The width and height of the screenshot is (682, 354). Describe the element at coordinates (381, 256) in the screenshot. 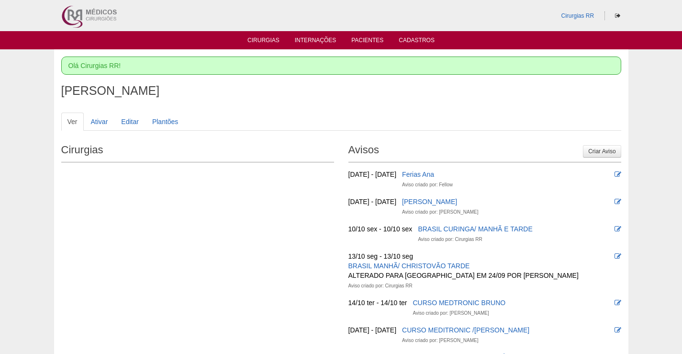

I see `div: 13/10 seg - 13/10 seg` at that location.